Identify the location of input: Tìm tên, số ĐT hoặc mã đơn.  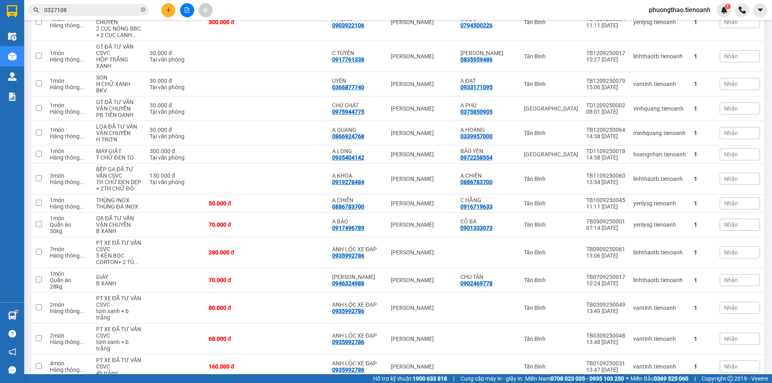
(92, 10).